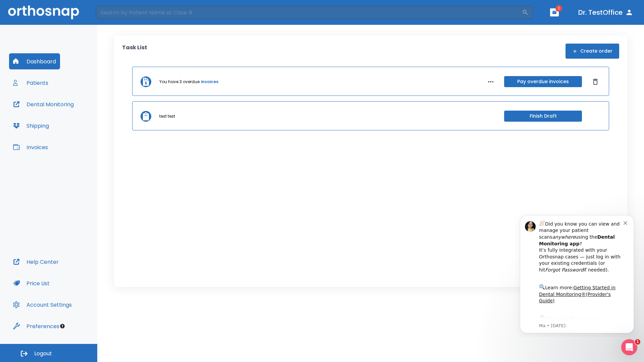 The width and height of the screenshot is (644, 362). What do you see at coordinates (606, 12) in the screenshot?
I see `button: Dr. TestOffice` at bounding box center [606, 12].